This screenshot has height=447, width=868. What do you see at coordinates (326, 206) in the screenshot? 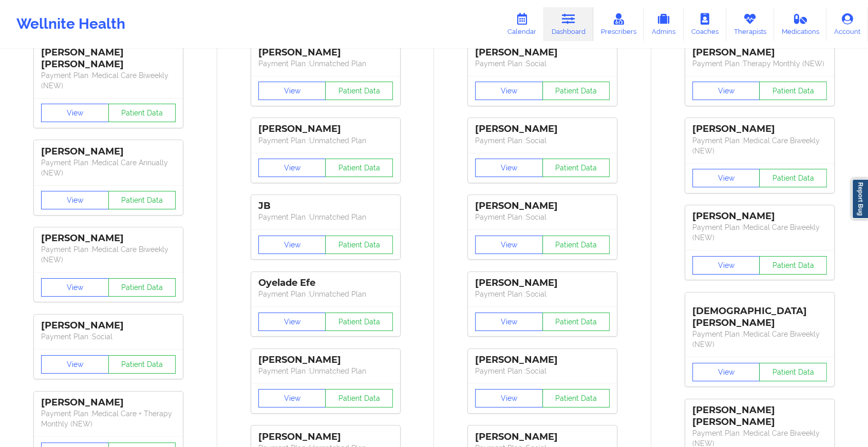
I see `div: JB` at bounding box center [326, 206].